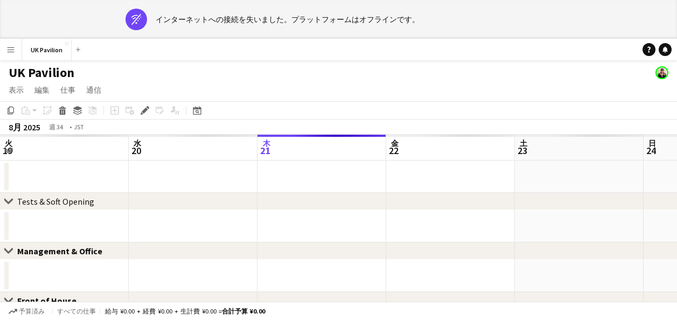  What do you see at coordinates (41, 73) in the screenshot?
I see `h1: UK Pavilion` at bounding box center [41, 73].